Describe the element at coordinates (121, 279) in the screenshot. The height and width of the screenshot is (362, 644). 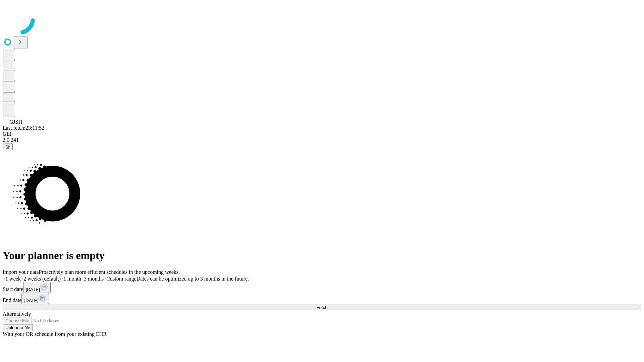
I see `span: Custom range` at that location.